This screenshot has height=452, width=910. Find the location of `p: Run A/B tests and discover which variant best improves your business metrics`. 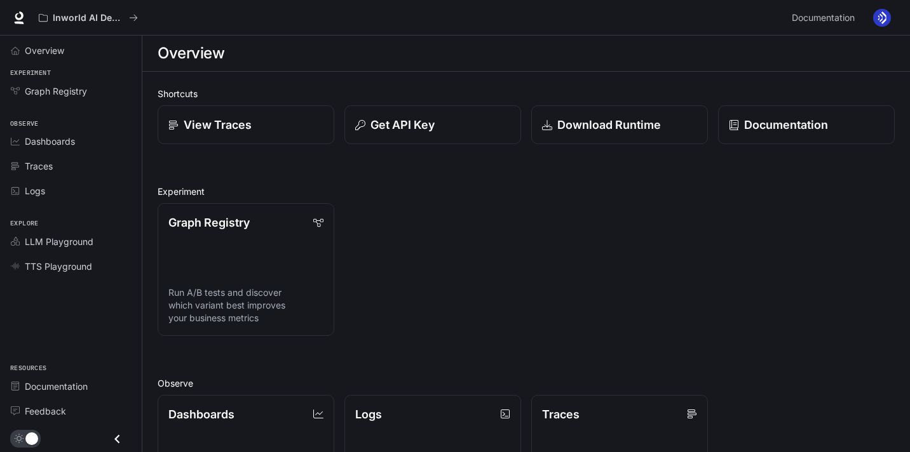

p: Run A/B tests and discover which variant best improves your business metrics is located at coordinates (246, 306).